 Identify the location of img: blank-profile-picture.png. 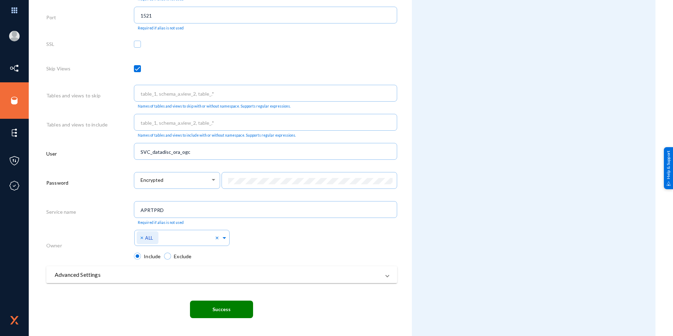
(14, 36).